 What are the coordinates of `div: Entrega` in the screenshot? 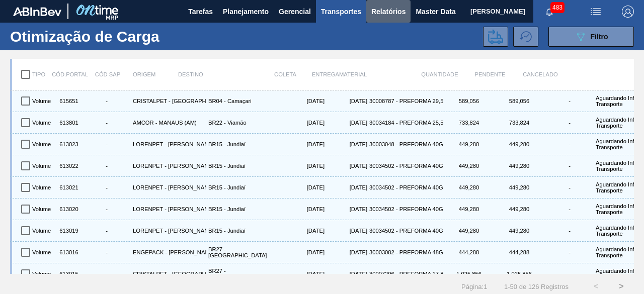 It's located at (318, 75).